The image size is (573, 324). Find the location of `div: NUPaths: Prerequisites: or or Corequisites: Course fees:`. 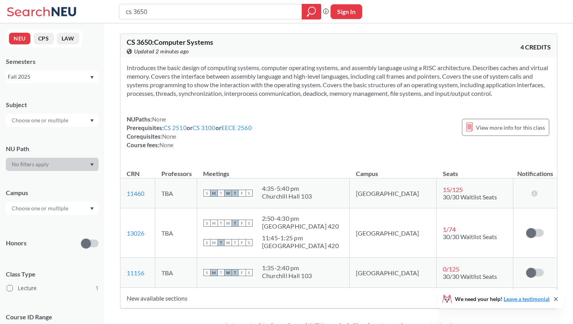

div: NUPaths: Prerequisites: or or Corequisites: Course fees: is located at coordinates (189, 132).